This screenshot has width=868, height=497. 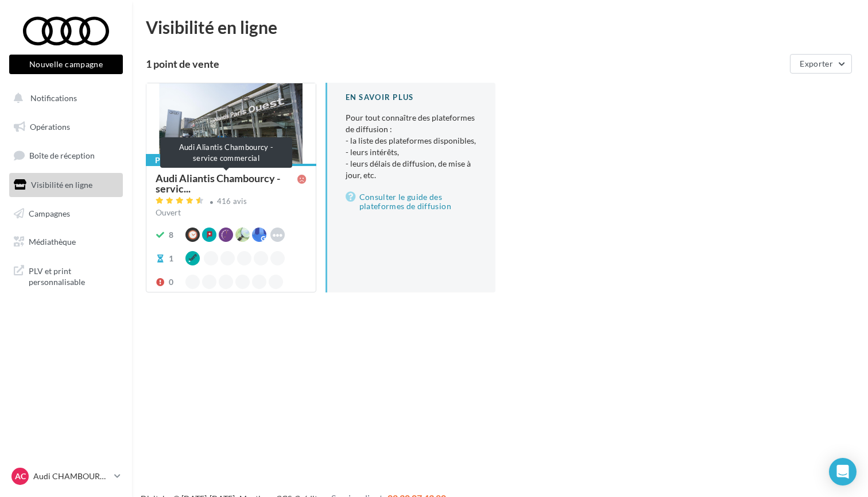 I want to click on span: Opérations, so click(x=50, y=126).